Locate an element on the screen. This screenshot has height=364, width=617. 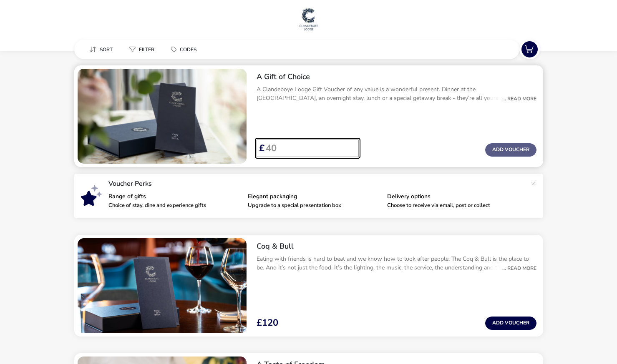
naf-pibe-menu-bar-item: Codes is located at coordinates (185, 49).